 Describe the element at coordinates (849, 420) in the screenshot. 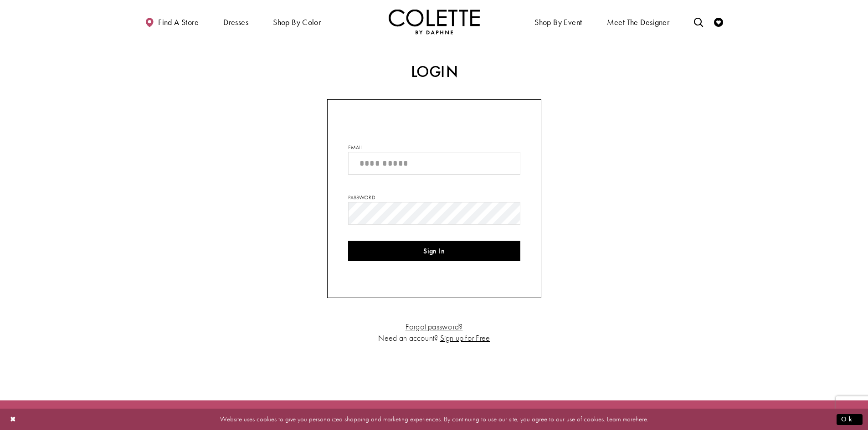

I see `button: Submit Dialog` at that location.